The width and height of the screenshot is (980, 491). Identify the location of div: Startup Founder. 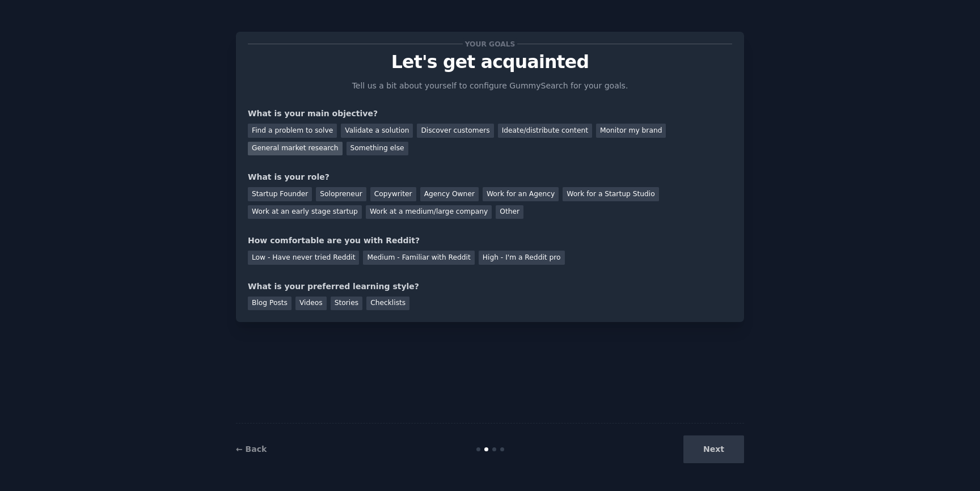
(279, 194).